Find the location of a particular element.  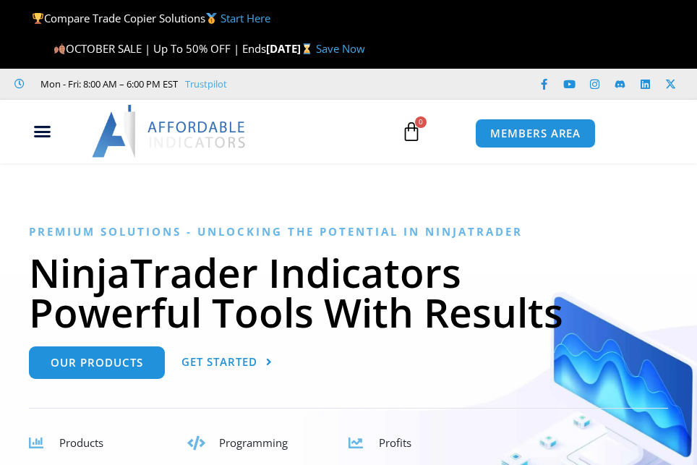

span: OCTOBER SALE | Up To 50% OFF | Ends is located at coordinates (160, 48).